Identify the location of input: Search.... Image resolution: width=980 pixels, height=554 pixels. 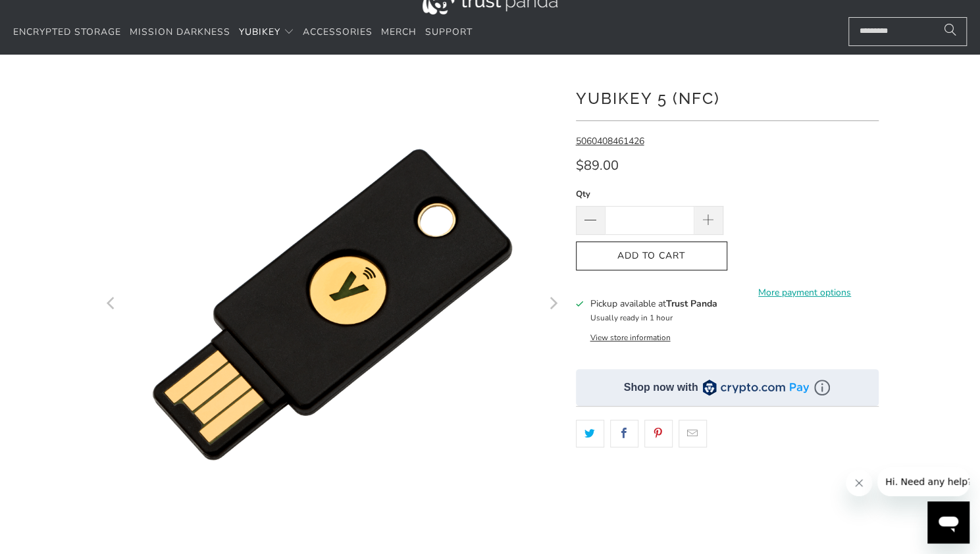
(908, 32).